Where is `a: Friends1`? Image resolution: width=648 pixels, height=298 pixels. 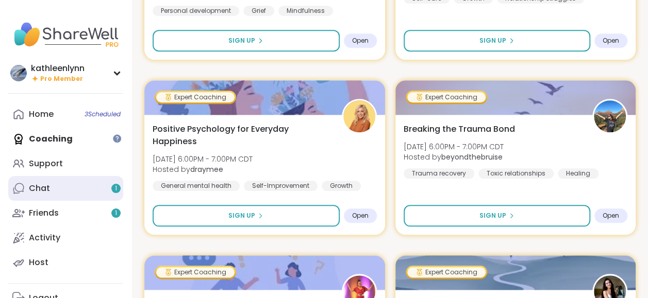 a: Friends1 is located at coordinates (65, 213).